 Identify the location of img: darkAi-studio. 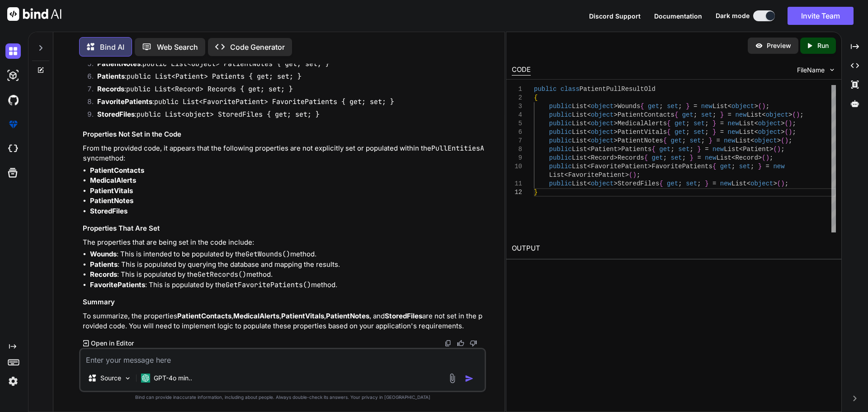
(13, 75).